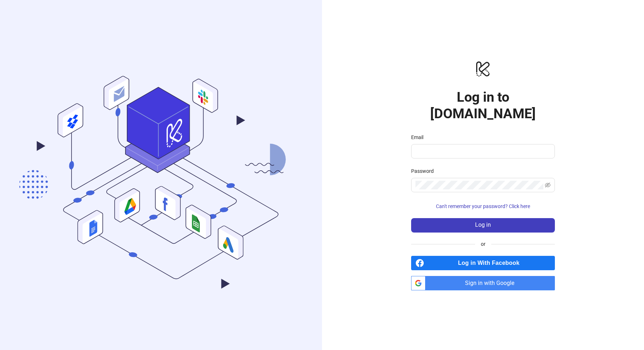 The width and height of the screenshot is (644, 350). I want to click on label: Email, so click(419, 138).